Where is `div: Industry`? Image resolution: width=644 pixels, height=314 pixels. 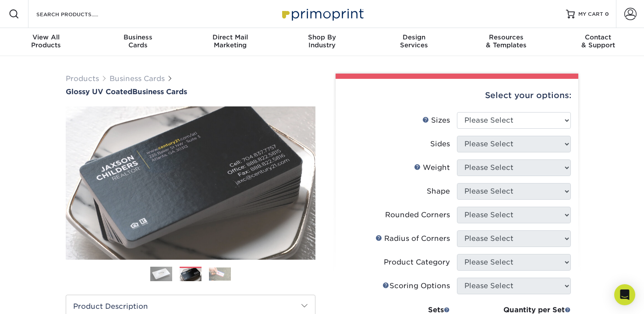 div: Industry is located at coordinates (322, 41).